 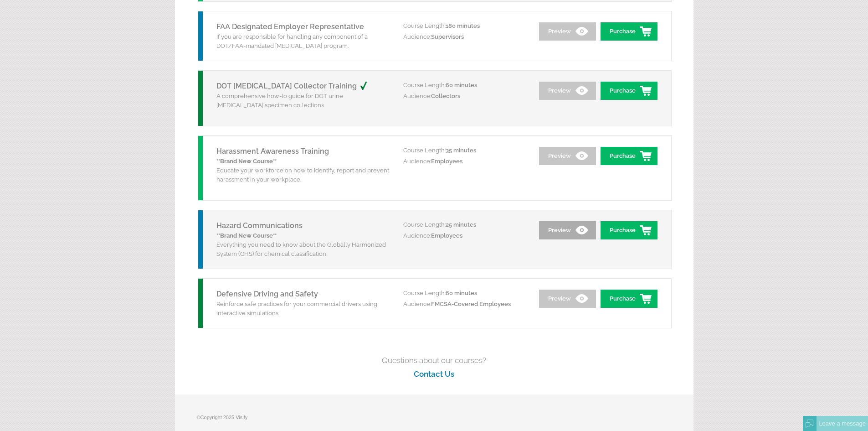 What do you see at coordinates (290, 27) in the screenshot?
I see `a: FAA Designated Employer Representative` at bounding box center [290, 27].